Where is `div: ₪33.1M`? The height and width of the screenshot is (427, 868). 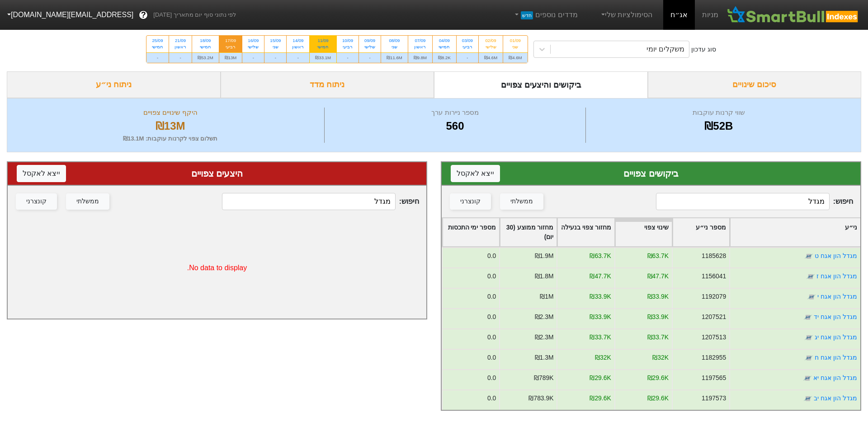 div: ₪33.1M is located at coordinates (323, 57).